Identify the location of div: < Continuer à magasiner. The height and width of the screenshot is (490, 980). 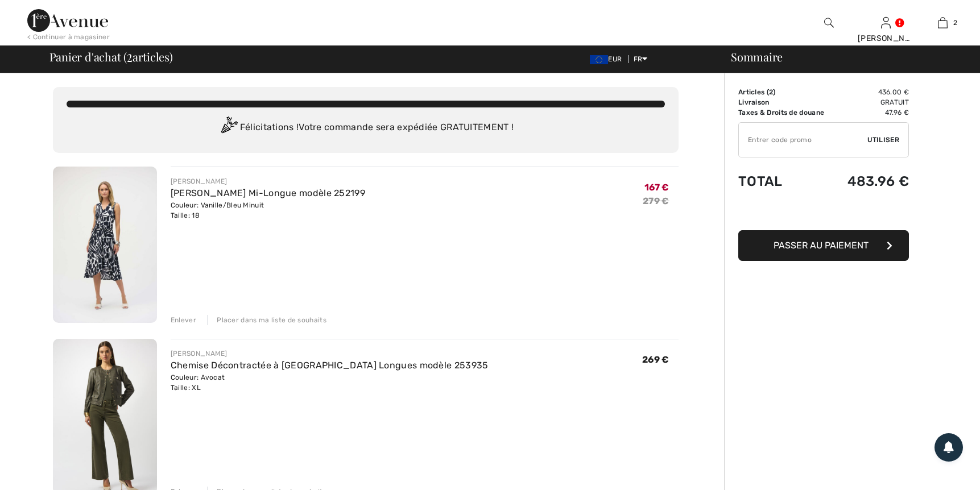
(68, 37).